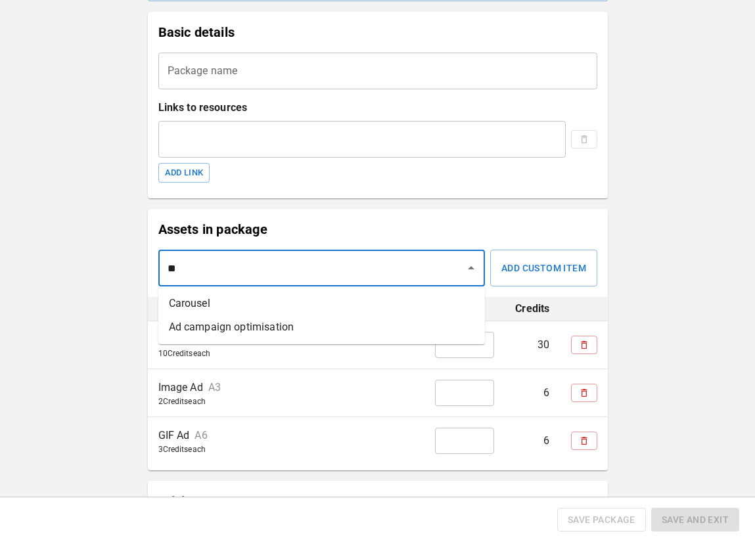 The image size is (755, 542). Describe the element at coordinates (181, 388) in the screenshot. I see `p: Image Ad` at that location.